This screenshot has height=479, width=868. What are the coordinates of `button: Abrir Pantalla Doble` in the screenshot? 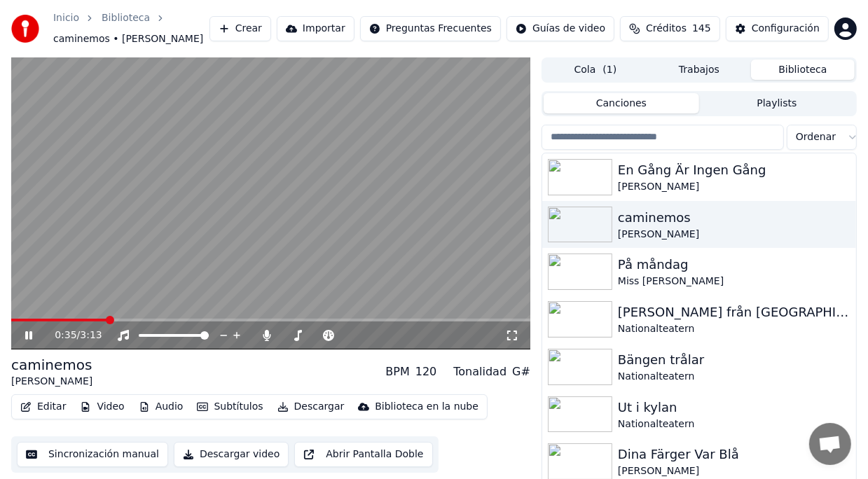 It's located at (363, 455).